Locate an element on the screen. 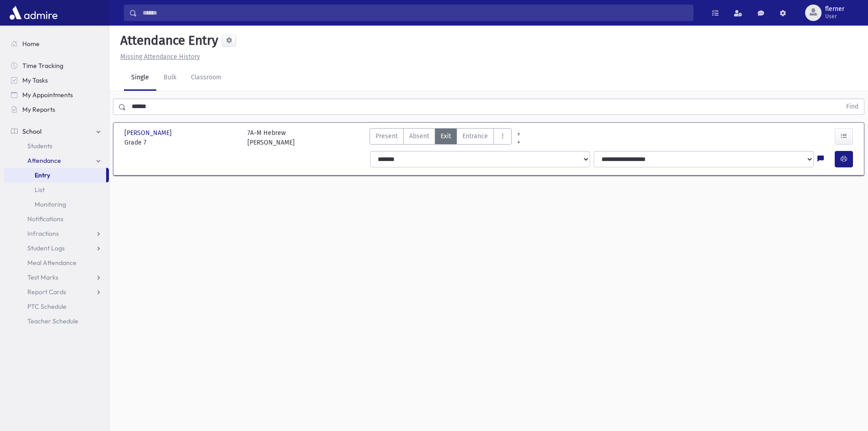  a: Students is located at coordinates (56, 146).